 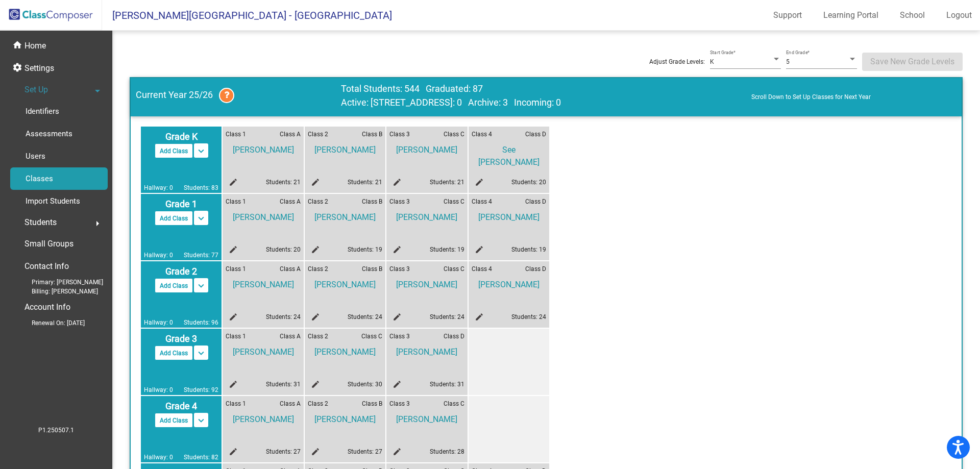 What do you see at coordinates (677, 62) in the screenshot?
I see `span: Adjust Grade Levels:` at bounding box center [677, 62].